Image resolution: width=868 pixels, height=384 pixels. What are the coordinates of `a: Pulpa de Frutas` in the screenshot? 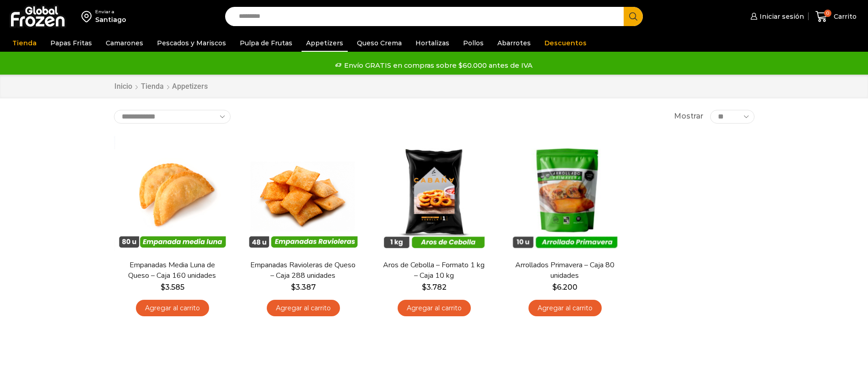 It's located at (266, 43).